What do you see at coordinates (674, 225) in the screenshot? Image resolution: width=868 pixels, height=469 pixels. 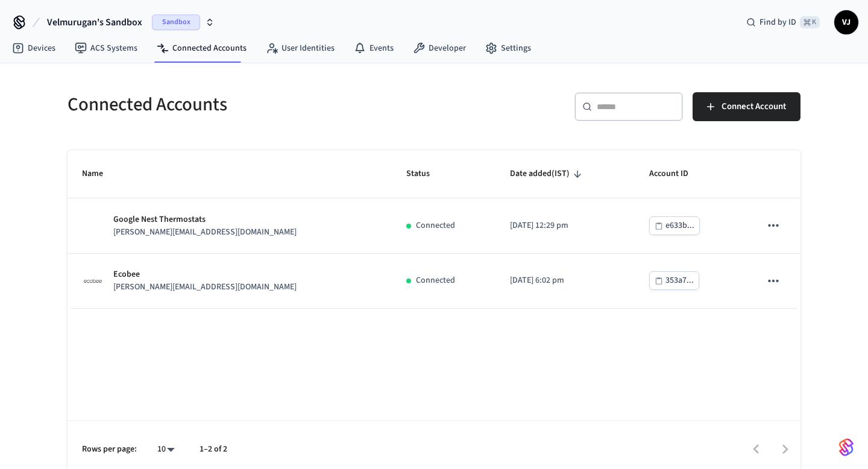 I see `button: e633b...` at bounding box center [674, 225].